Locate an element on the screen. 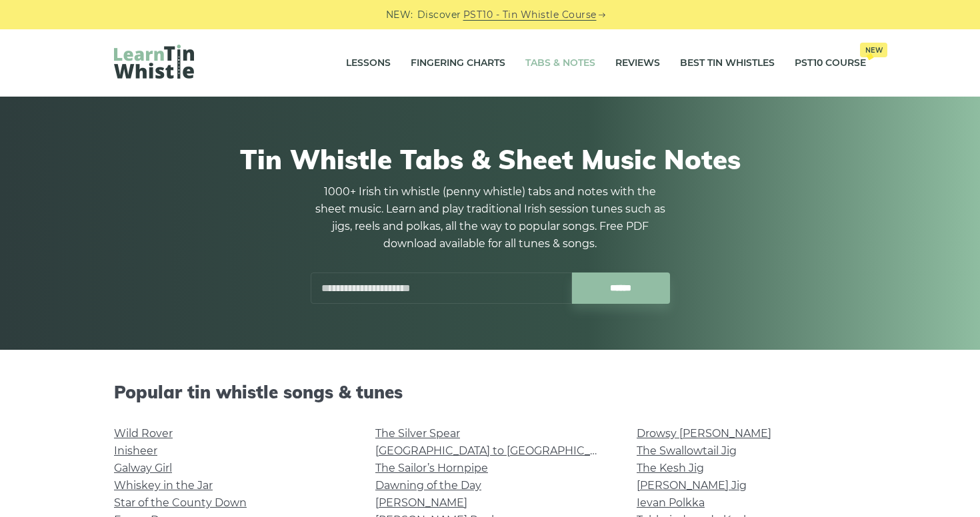 The height and width of the screenshot is (517, 980). span: New is located at coordinates (873, 50).